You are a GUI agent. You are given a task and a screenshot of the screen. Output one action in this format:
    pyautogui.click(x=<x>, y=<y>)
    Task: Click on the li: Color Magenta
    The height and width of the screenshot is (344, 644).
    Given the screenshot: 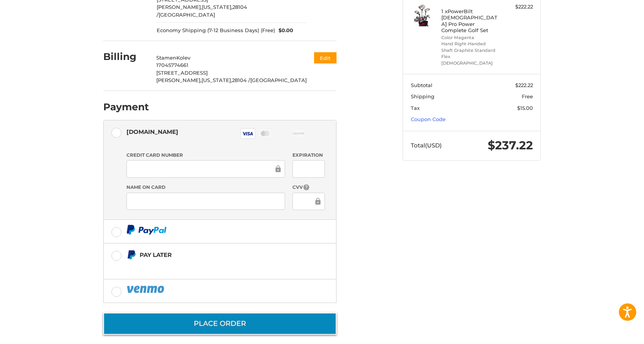 What is the action you would take?
    pyautogui.click(x=471, y=37)
    